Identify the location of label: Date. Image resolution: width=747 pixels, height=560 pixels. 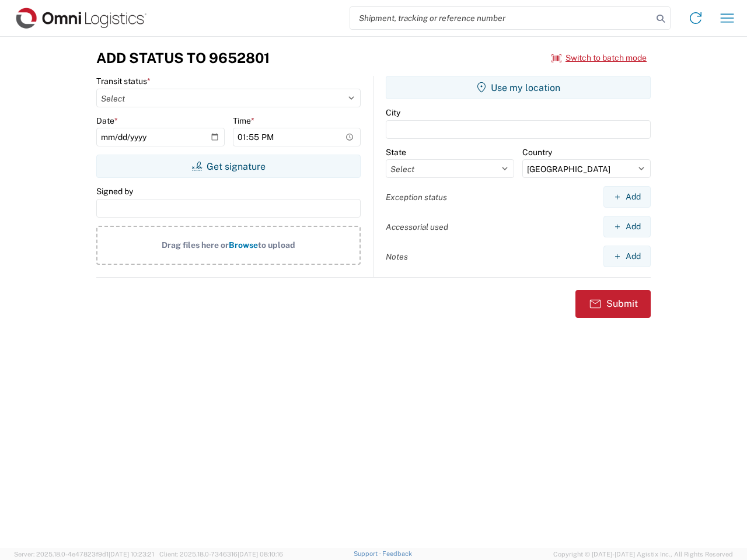
(107, 121).